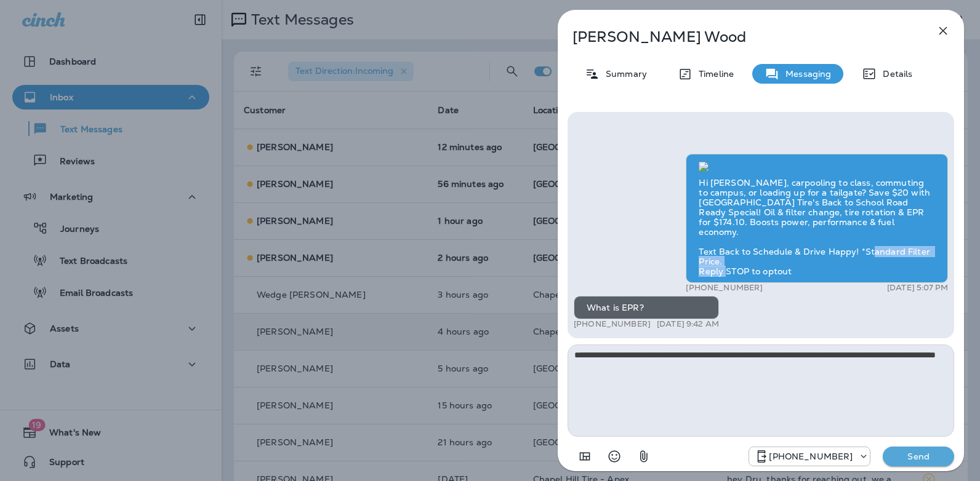  I want to click on button: Send, so click(918, 456).